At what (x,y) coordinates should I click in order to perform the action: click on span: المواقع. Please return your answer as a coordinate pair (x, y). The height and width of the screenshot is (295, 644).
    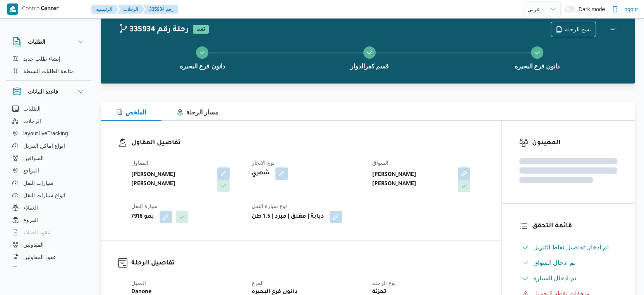
    Looking at the image, I should click on (31, 171).